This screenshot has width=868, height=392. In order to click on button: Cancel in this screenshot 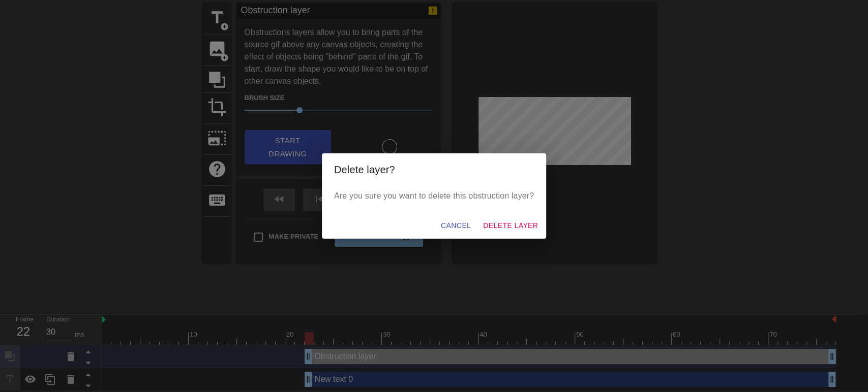, I will do `click(456, 226)`.